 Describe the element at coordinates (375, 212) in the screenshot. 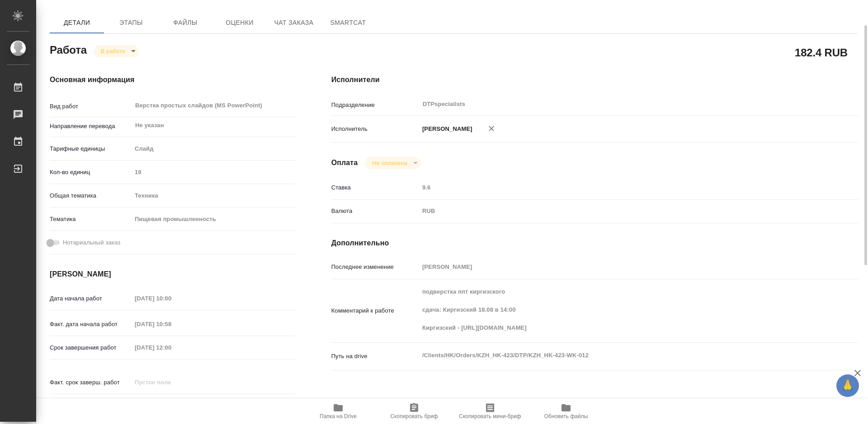

I see `p: Валюта` at that location.